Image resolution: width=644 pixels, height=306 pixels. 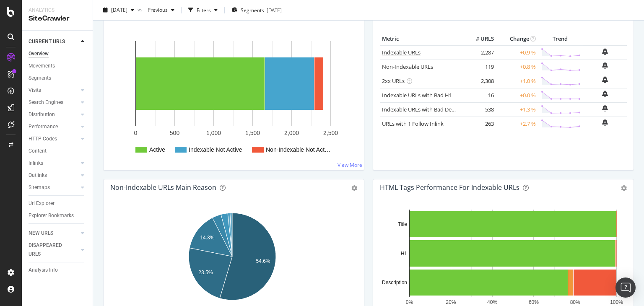 What do you see at coordinates (39, 53) in the screenshot?
I see `div: Overview` at bounding box center [39, 53].